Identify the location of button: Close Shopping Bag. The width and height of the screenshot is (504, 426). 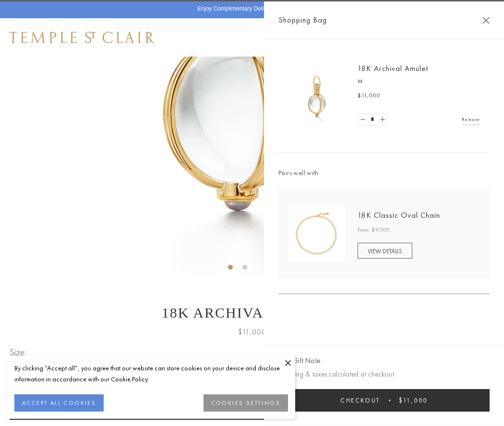
(486, 20).